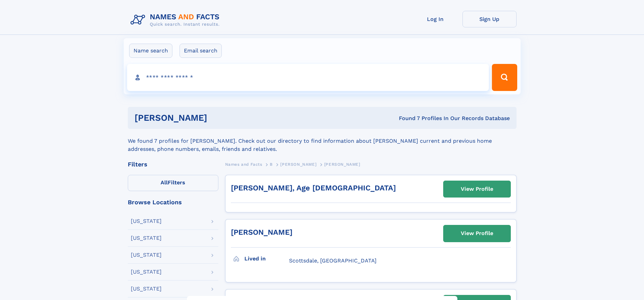 This screenshot has width=644, height=300. Describe the element at coordinates (244, 164) in the screenshot. I see `a: Names and Facts` at that location.